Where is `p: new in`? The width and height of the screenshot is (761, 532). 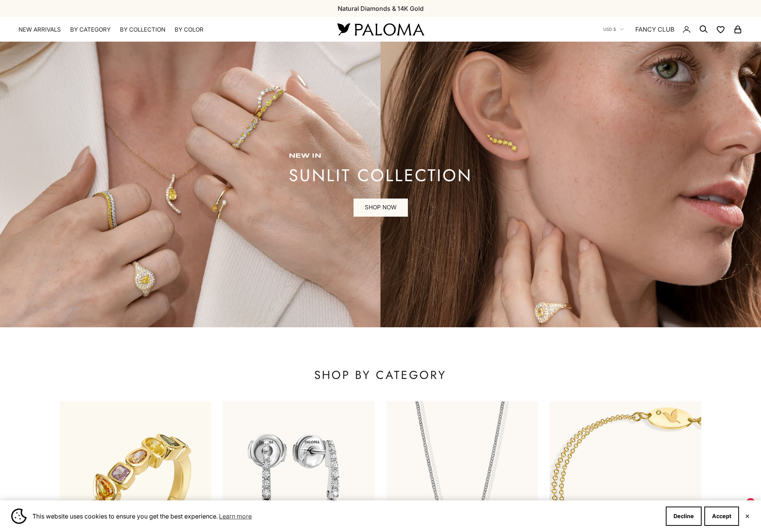 p: new in is located at coordinates (381, 156).